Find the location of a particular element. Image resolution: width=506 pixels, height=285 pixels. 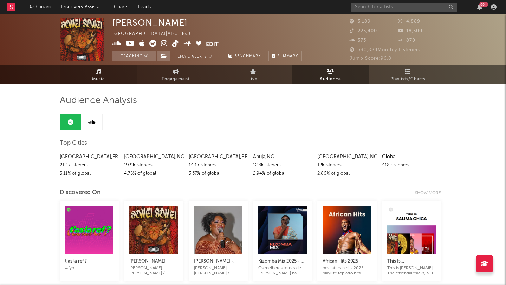

div: Global is located at coordinates (411, 157).